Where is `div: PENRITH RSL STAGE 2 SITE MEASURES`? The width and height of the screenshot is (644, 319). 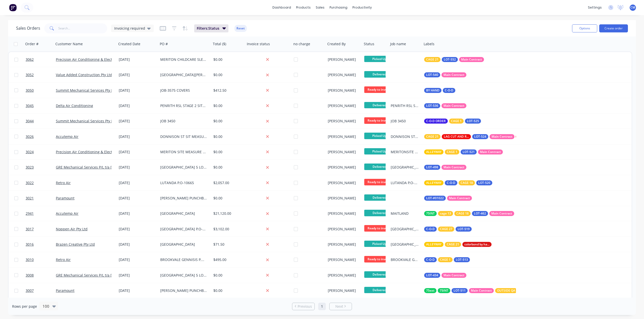
div: PENRITH RSL STAGE 2 SITE MEASURES is located at coordinates (183, 106).